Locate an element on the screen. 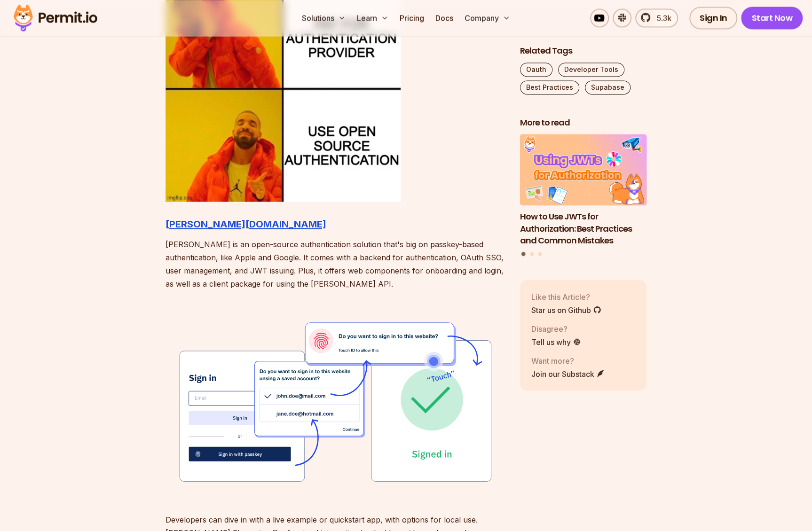 The width and height of the screenshot is (812, 531). a: How to Use JWTs for Authorization: Best Practices and Common MistakesHow to Use JWTs for Authoriz... is located at coordinates (584, 190).